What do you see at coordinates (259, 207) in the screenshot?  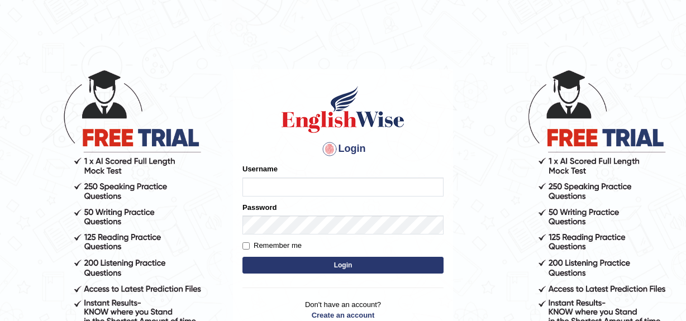 I see `label: Password` at bounding box center [259, 207].